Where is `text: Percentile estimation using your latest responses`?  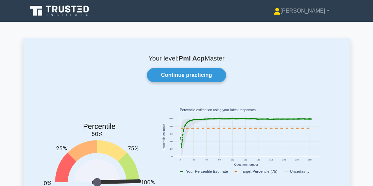 text: Percentile estimation using your latest responses is located at coordinates (217, 110).